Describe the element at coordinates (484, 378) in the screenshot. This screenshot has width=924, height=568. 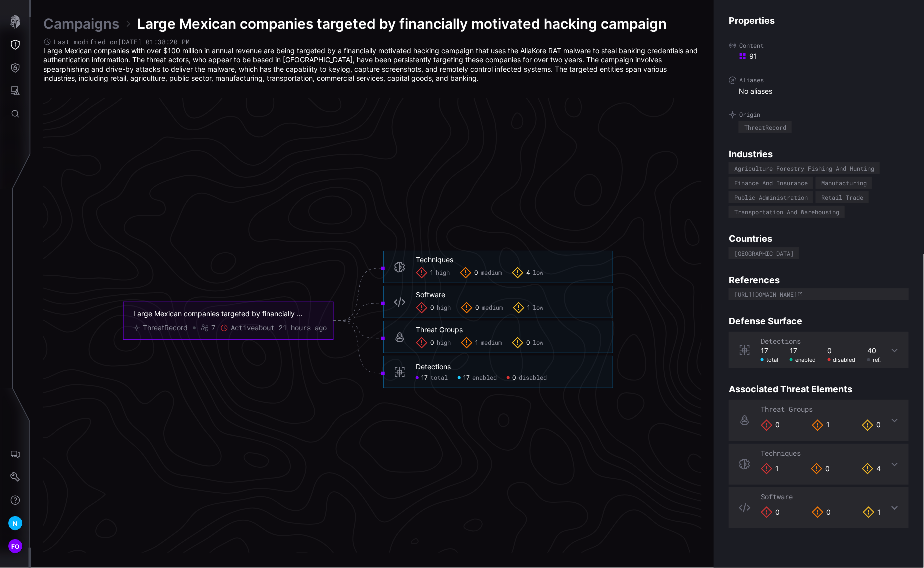
I see `span: enabled` at that location.